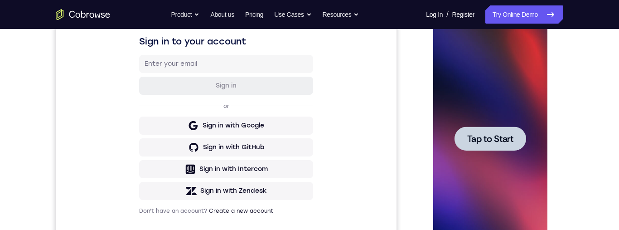 The image size is (619, 230). What do you see at coordinates (170, 174) in the screenshot?
I see `button: Sign in with GitHub` at bounding box center [170, 174].